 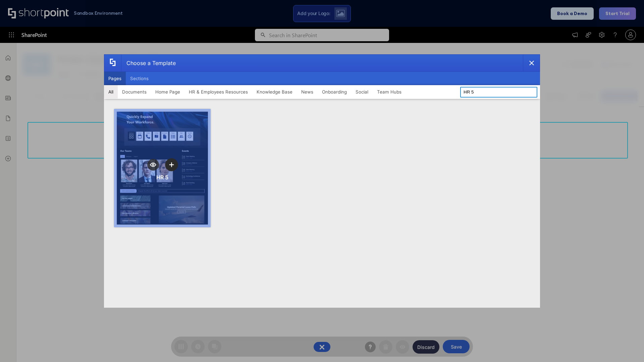 What do you see at coordinates (627, 346) in the screenshot?
I see `div: Chat Widget` at bounding box center [627, 346].